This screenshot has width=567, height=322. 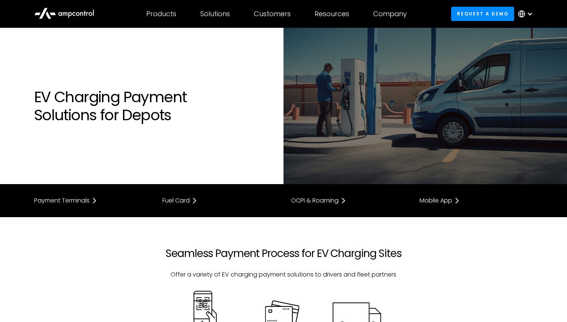 I want to click on a: OCPI & Roaming, so click(x=348, y=200).